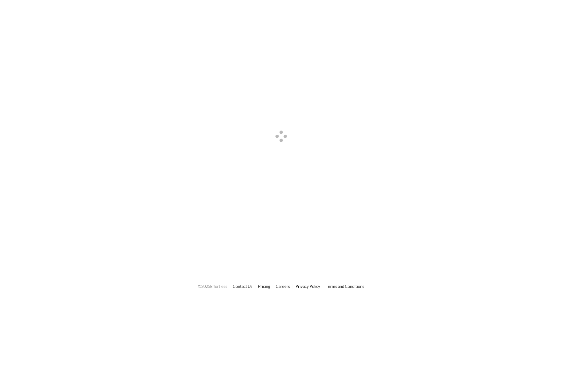 This screenshot has height=392, width=562. Describe the element at coordinates (345, 286) in the screenshot. I see `a: Terms and Conditions` at that location.